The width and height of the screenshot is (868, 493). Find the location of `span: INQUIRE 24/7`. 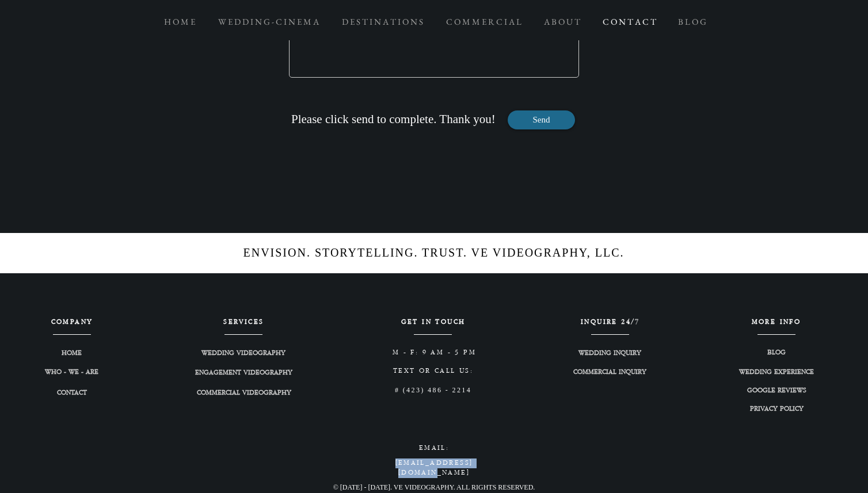

span: INQUIRE 24/7 is located at coordinates (610, 321).